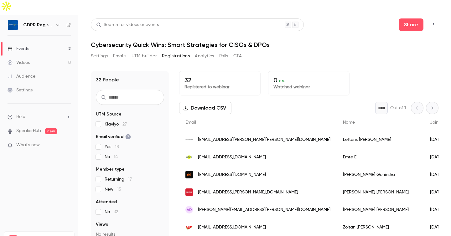 This screenshot has height=236, width=451. Describe the element at coordinates (99, 56) in the screenshot. I see `button: Settings` at that location.